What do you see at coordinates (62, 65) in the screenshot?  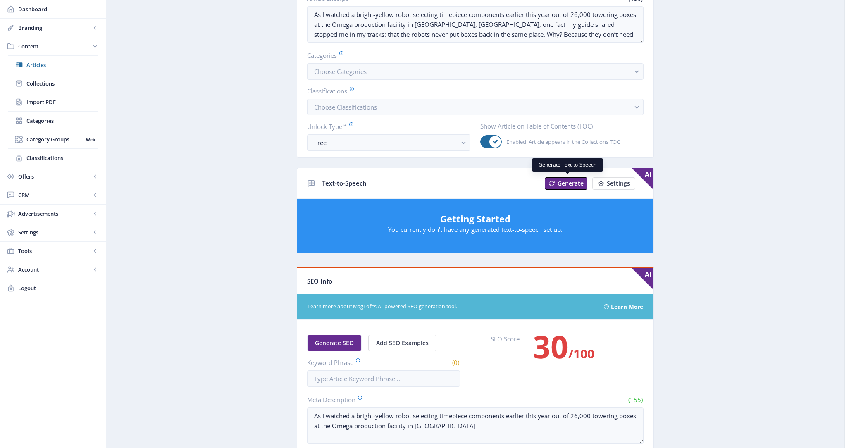 I see `span: Articles` at bounding box center [62, 65].